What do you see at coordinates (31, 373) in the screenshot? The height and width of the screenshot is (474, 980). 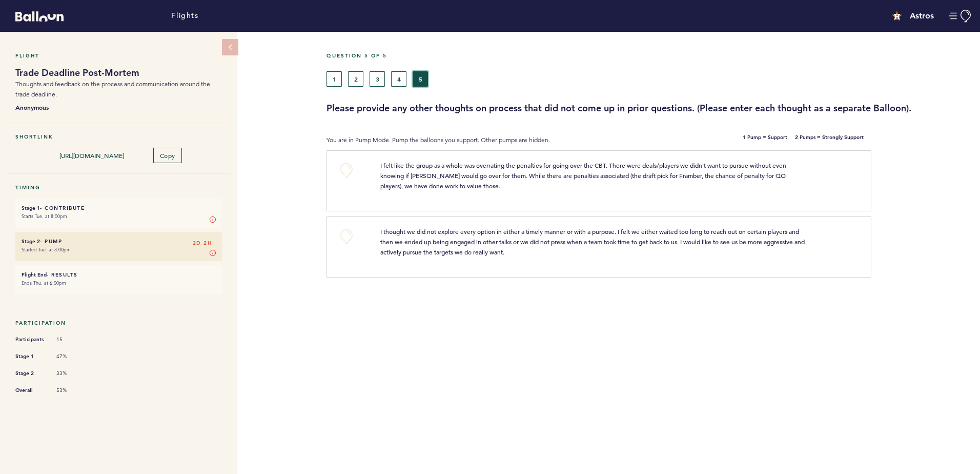 I see `span: Stage 2` at bounding box center [31, 373].